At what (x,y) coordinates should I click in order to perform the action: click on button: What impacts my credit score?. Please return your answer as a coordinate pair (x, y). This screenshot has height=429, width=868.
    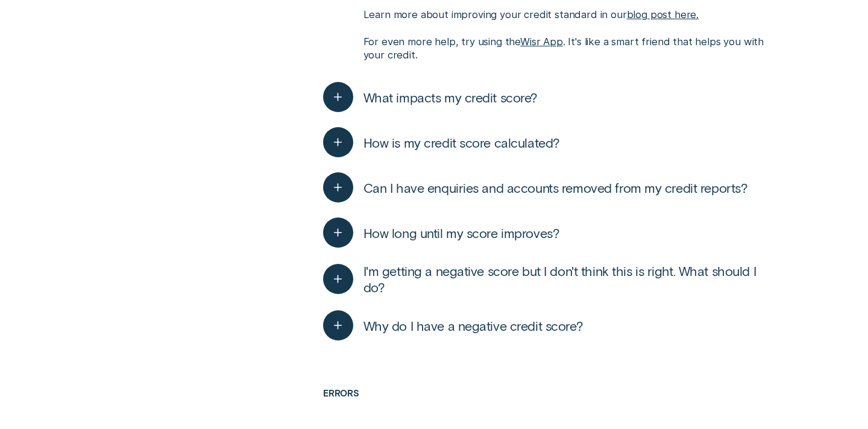
    Looking at the image, I should click on (430, 97).